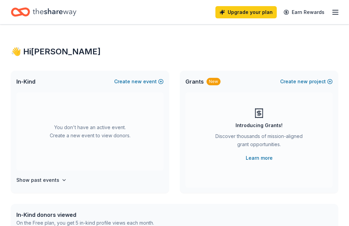 This screenshot has height=226, width=349. Describe the element at coordinates (259, 158) in the screenshot. I see `a: Learn more` at that location.